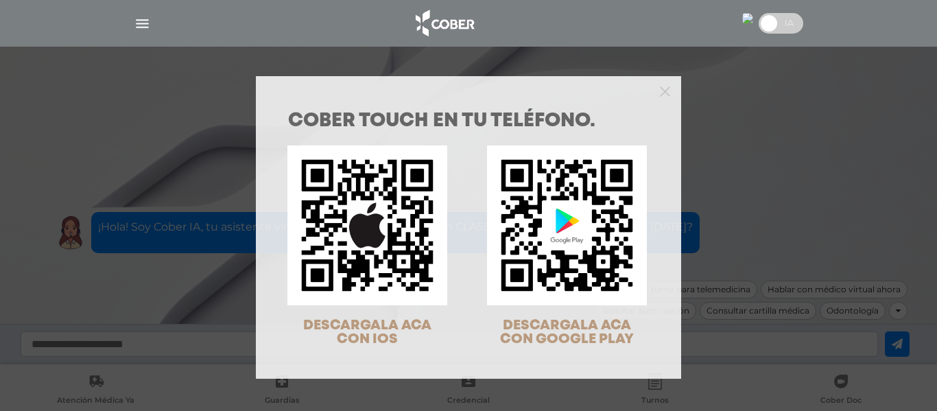 This screenshot has height=411, width=937. Describe the element at coordinates (367, 332) in the screenshot. I see `span: DESCARGALA ACA CON IOS` at that location.